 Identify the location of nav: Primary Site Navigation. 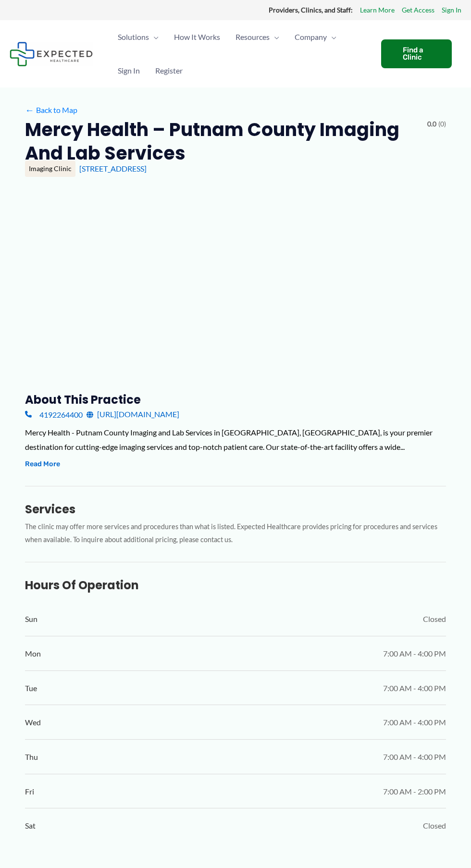
(241, 54).